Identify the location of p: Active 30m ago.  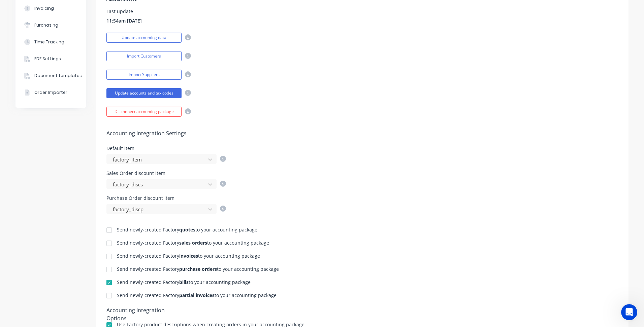
(50, 12).